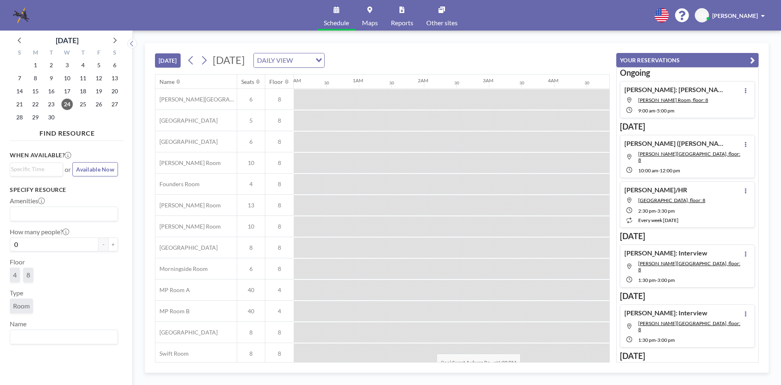 This screenshot has width=781, height=385. What do you see at coordinates (20, 104) in the screenshot?
I see `span: Sunday, September 21, 2025` at bounding box center [20, 104].